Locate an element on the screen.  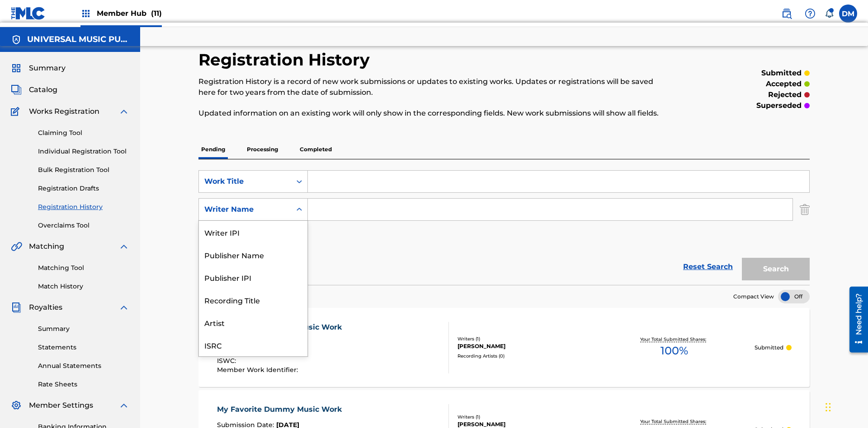
p: superseded is located at coordinates (779, 106).